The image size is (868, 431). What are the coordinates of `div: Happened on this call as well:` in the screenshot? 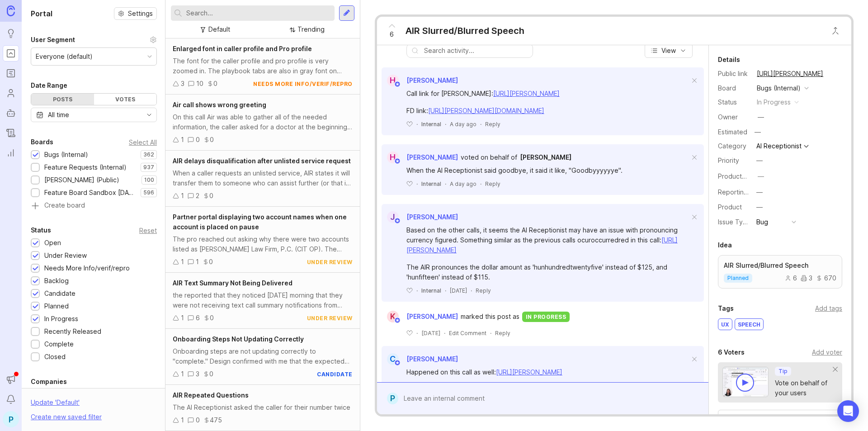 It's located at (548, 372).